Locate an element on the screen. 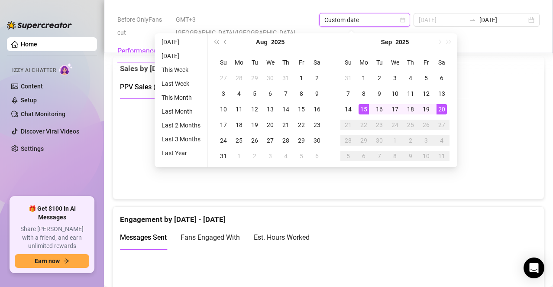 This screenshot has width=553, height=287. th: Mo is located at coordinates (239, 62).